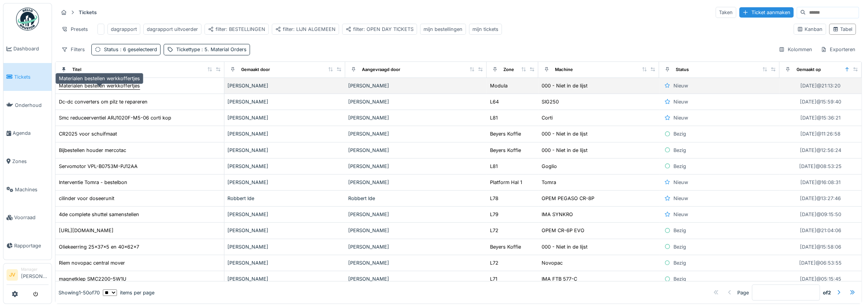 The height and width of the screenshot is (307, 868). Describe the element at coordinates (32, 77) in the screenshot. I see `span: Tickets` at that location.